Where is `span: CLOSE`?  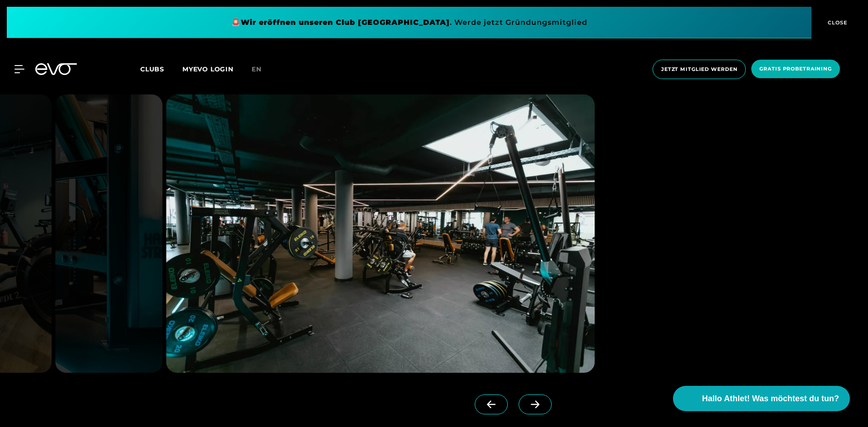
span: CLOSE is located at coordinates (836, 22).